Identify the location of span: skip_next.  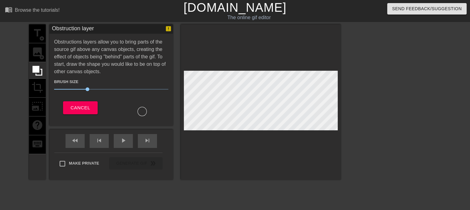
(147, 140).